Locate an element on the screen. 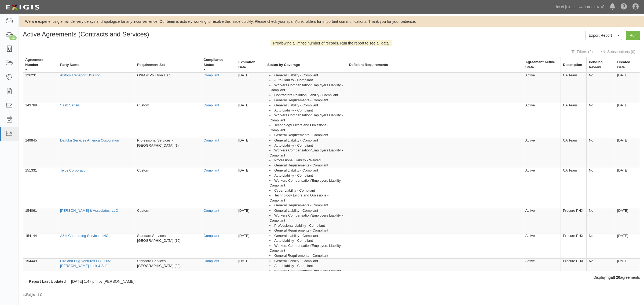 This screenshot has width=644, height=305. div: Created Date is located at coordinates (626, 65).